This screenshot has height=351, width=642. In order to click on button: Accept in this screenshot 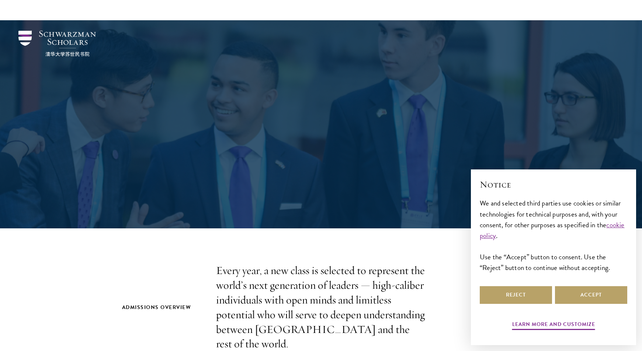, I will do `click(591, 295)`.